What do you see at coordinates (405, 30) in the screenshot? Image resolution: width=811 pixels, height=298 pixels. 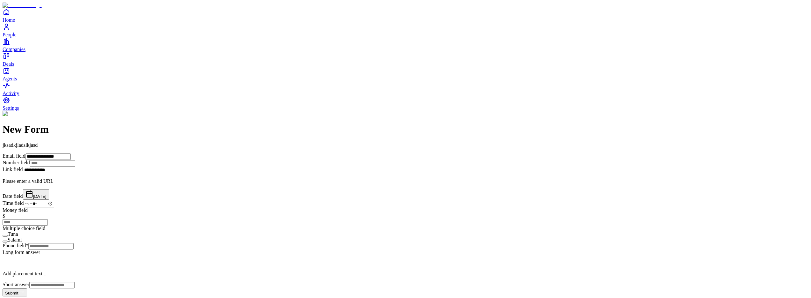 I see `a: People` at bounding box center [405, 30].